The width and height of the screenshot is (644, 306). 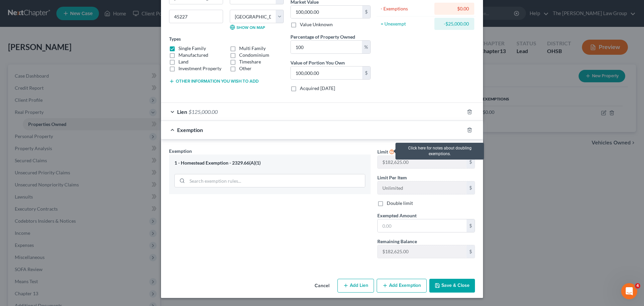 What do you see at coordinates (252, 48) in the screenshot?
I see `label: Multi Family` at bounding box center [252, 48].